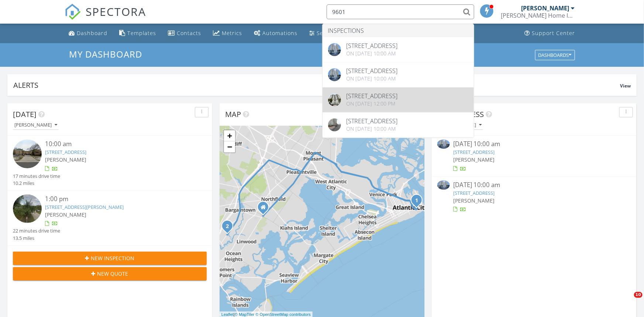  What do you see at coordinates (283, 315) in the screenshot?
I see `a: © OpenStreetMap contributors` at bounding box center [283, 315].